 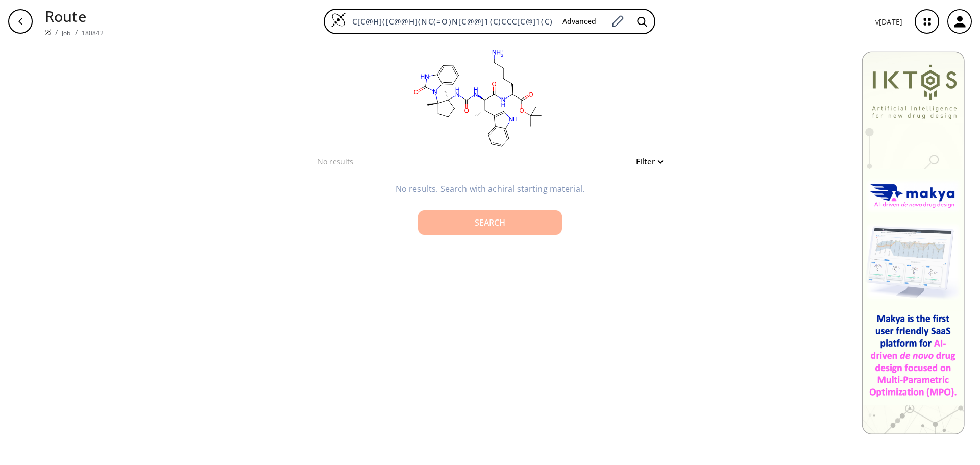 I want to click on div: Search, so click(x=490, y=223).